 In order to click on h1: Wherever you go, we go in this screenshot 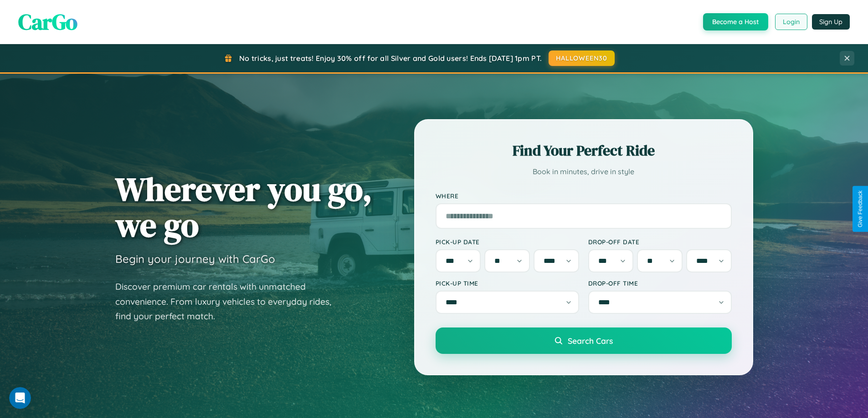, I will do `click(244, 207)`.